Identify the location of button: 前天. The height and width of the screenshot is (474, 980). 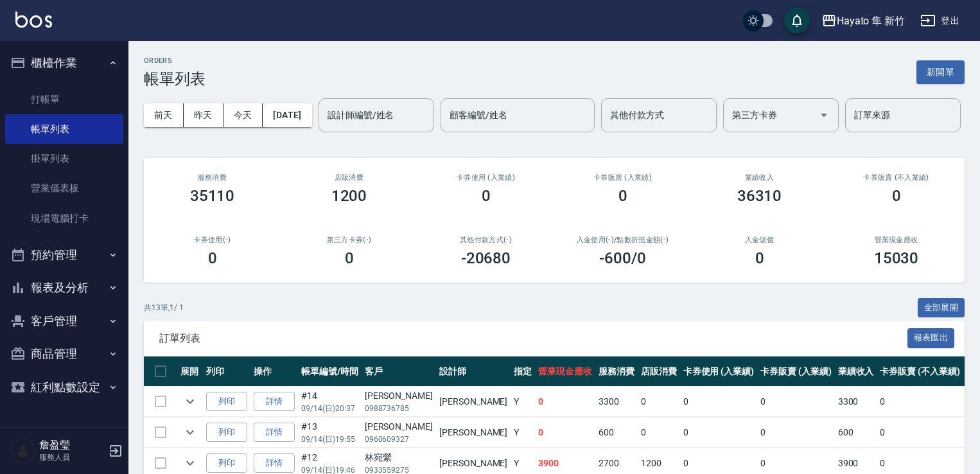
(164, 115).